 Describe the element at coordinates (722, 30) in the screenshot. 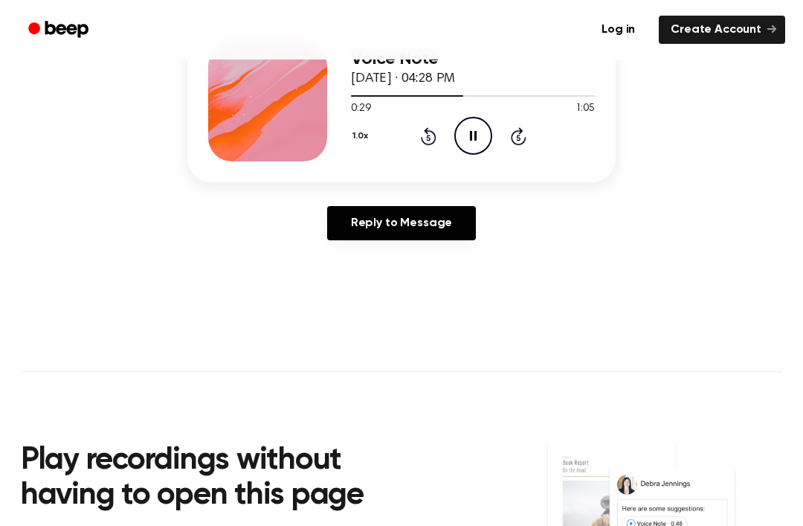

I see `a: Create Account` at that location.